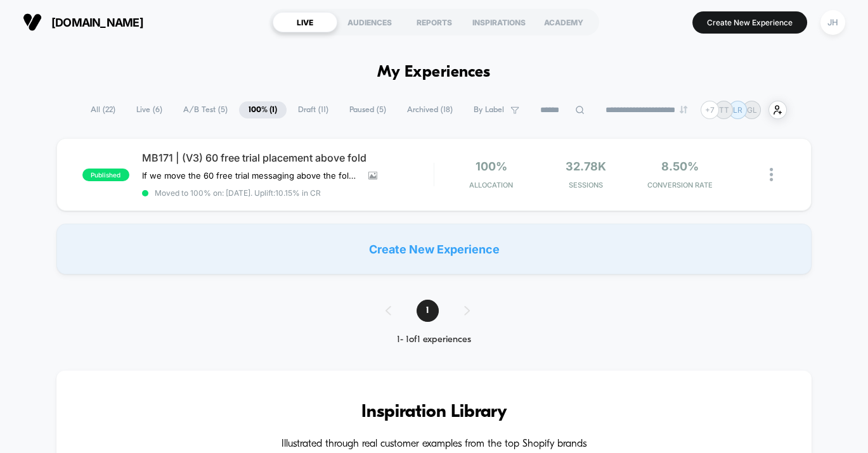 This screenshot has width=868, height=453. I want to click on span: Draft ( 11 ), so click(313, 110).